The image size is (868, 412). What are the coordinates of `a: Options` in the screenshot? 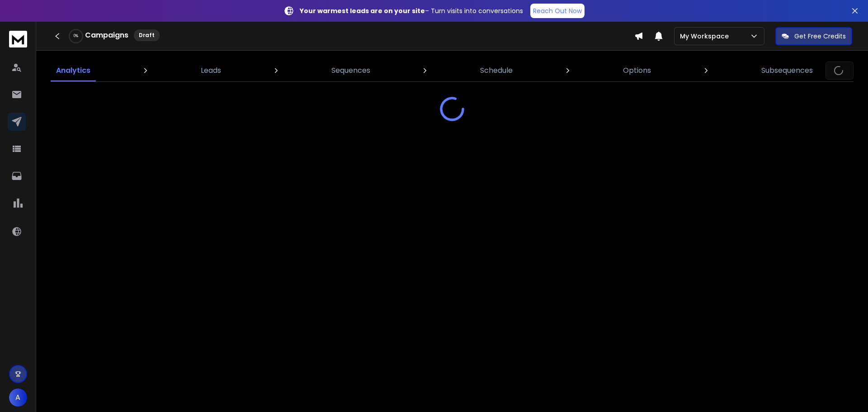 It's located at (637, 70).